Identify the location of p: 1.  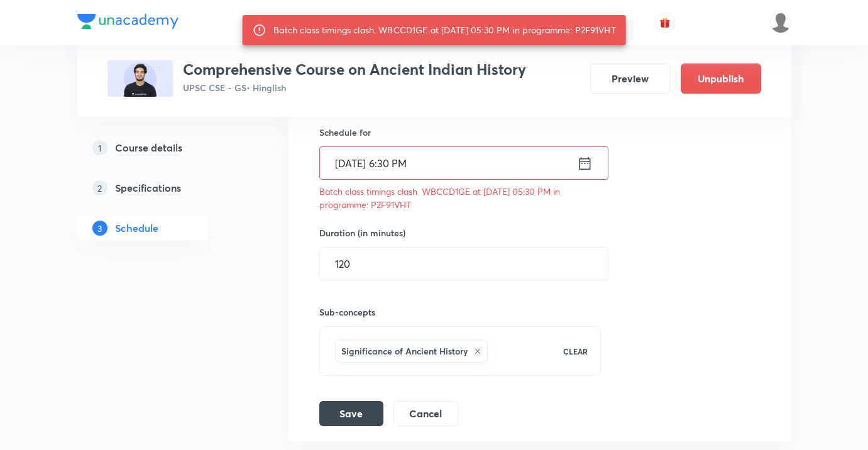
(100, 148).